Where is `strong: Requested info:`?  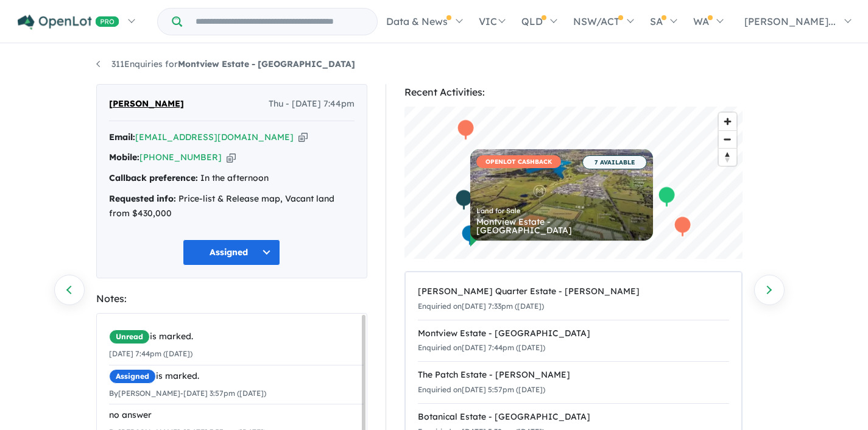
strong: Requested info: is located at coordinates (142, 199).